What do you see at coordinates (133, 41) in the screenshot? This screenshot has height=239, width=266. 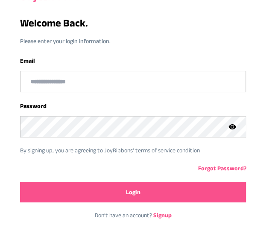 I see `p: Please enter your login information.` at bounding box center [133, 41].